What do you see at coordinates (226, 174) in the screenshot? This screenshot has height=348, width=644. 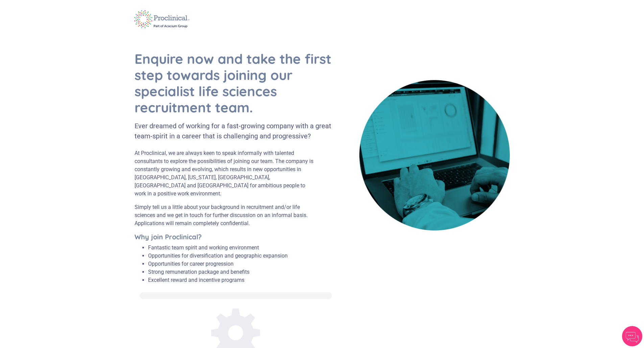 I see `p: At Proclinical, we are always keen to speak informally with talented consultants to explore the p...` at bounding box center [226, 174].